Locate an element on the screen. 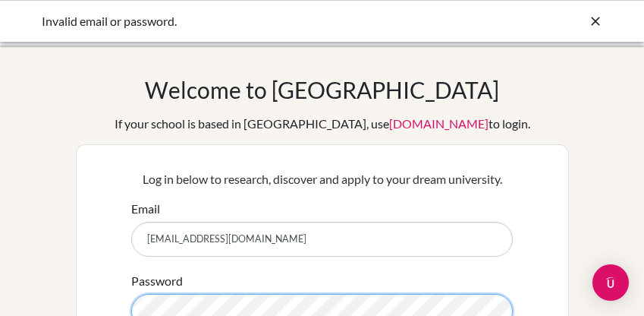 The height and width of the screenshot is (316, 644). p: Log in below to research, discover and apply to your dream university. is located at coordinates (322, 179).